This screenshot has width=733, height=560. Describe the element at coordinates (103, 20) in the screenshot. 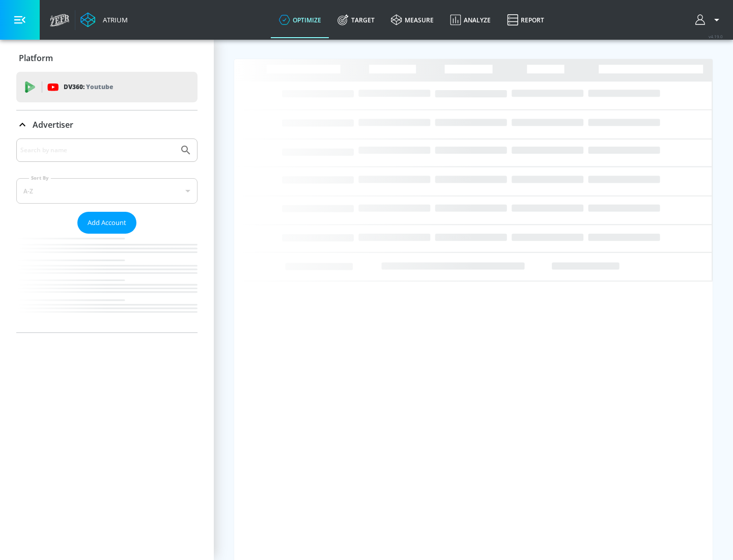

I see `a: Atrium` at that location.